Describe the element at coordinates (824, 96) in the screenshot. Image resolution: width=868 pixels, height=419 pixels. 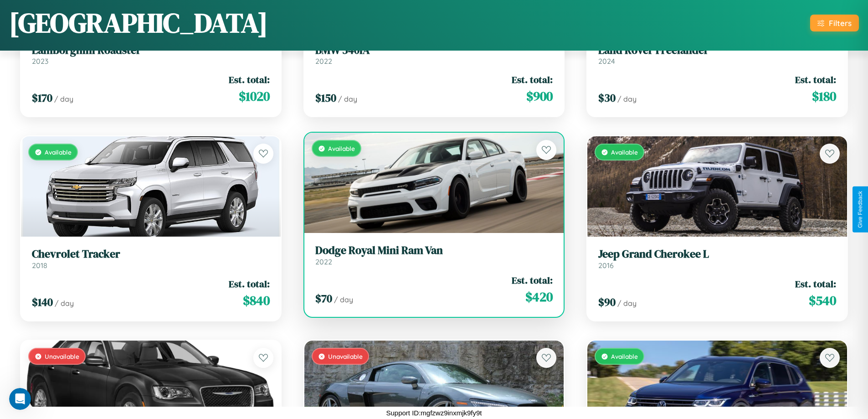
I see `span: $ 180` at that location.